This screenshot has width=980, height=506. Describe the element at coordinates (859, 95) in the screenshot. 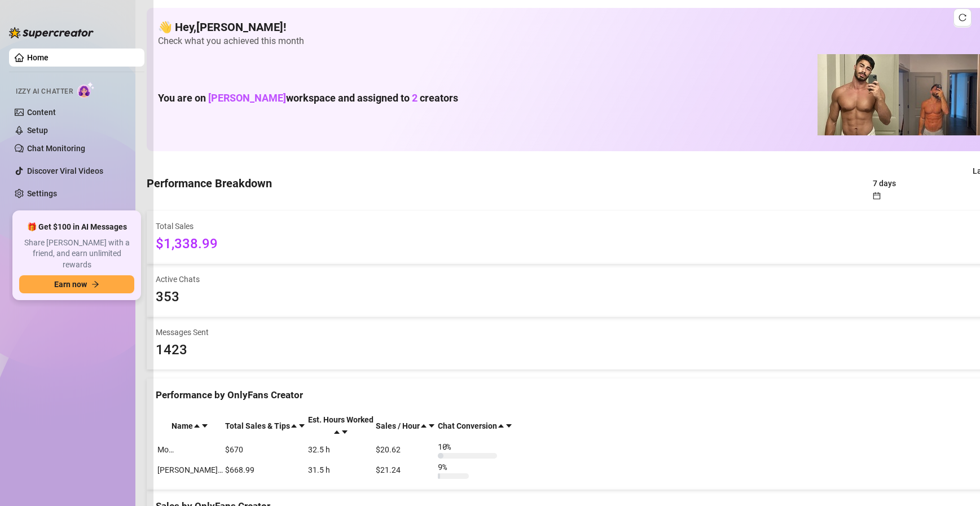

I see `img: Mo` at that location.